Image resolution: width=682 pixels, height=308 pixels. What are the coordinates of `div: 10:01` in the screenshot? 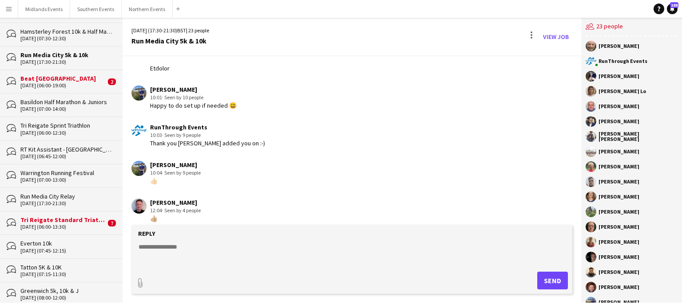 It's located at (193, 98).